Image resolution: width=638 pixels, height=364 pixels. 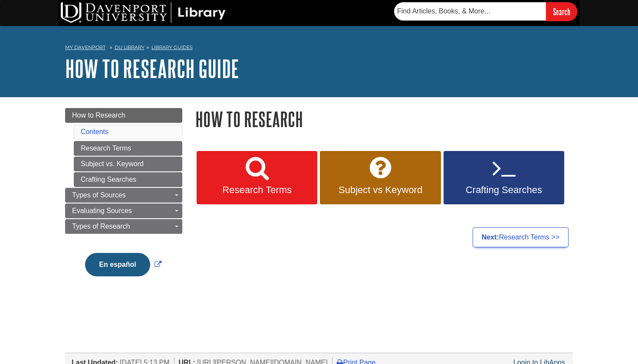 I want to click on a: My Davenport, so click(x=85, y=47).